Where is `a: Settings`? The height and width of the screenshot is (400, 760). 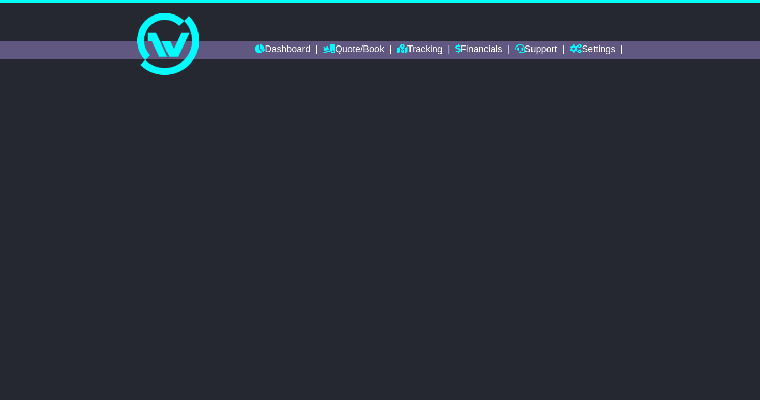
a: Settings is located at coordinates (593, 50).